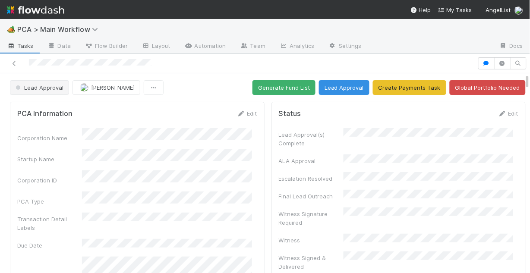 This screenshot has width=530, height=273. I want to click on a: Automation, so click(205, 47).